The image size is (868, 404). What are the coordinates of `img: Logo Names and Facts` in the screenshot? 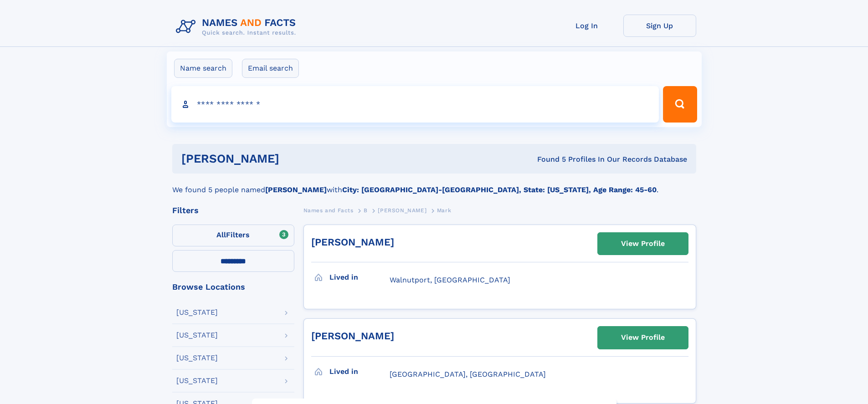 It's located at (237, 27).